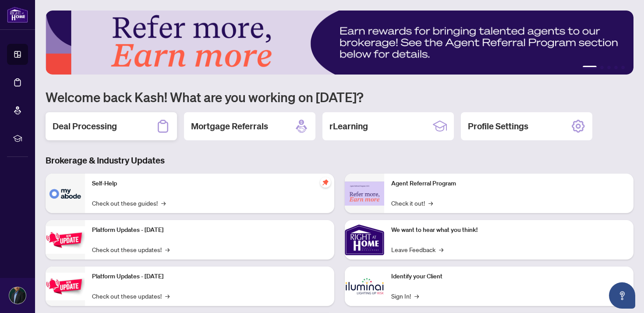  What do you see at coordinates (84, 127) in the screenshot?
I see `h2: Deal Processing` at bounding box center [84, 127].